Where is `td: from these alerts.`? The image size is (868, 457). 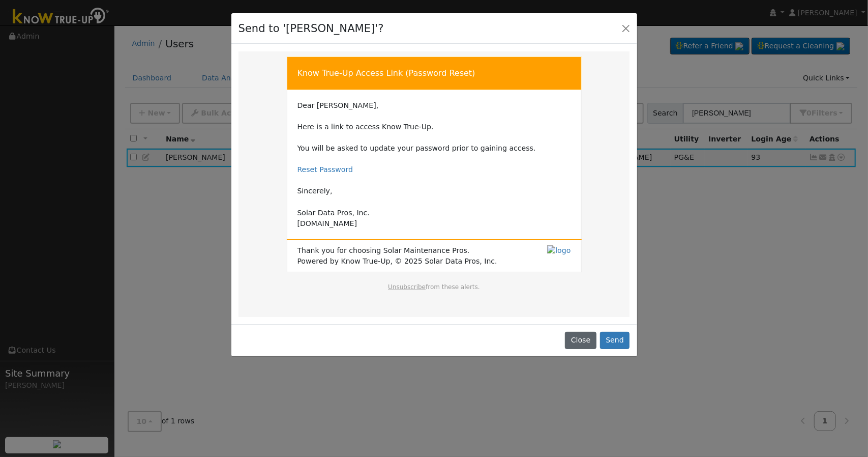 td: from these alerts. is located at coordinates (434, 292).